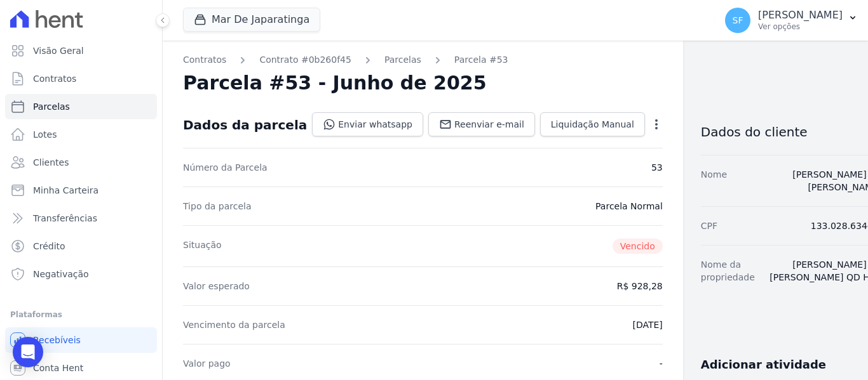 The image size is (868, 380). I want to click on a: Transferências, so click(80, 218).